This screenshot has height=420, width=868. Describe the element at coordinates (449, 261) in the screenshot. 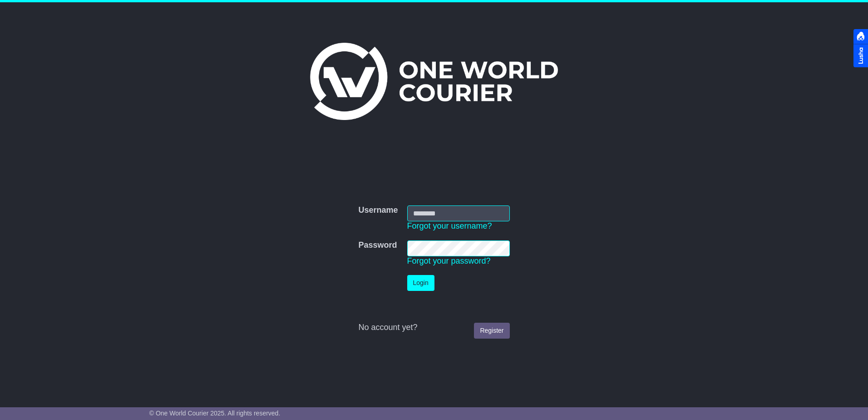

I see `a: Forgot your password?` at that location.